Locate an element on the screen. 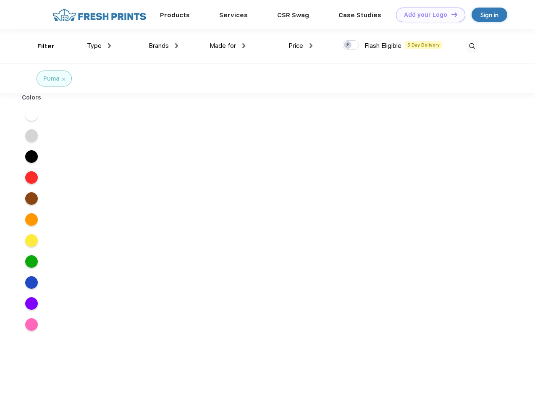  img: DT is located at coordinates (455, 14).